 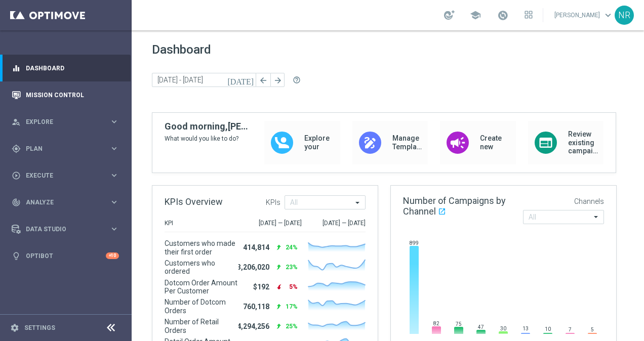 I want to click on span: Execute, so click(x=67, y=176).